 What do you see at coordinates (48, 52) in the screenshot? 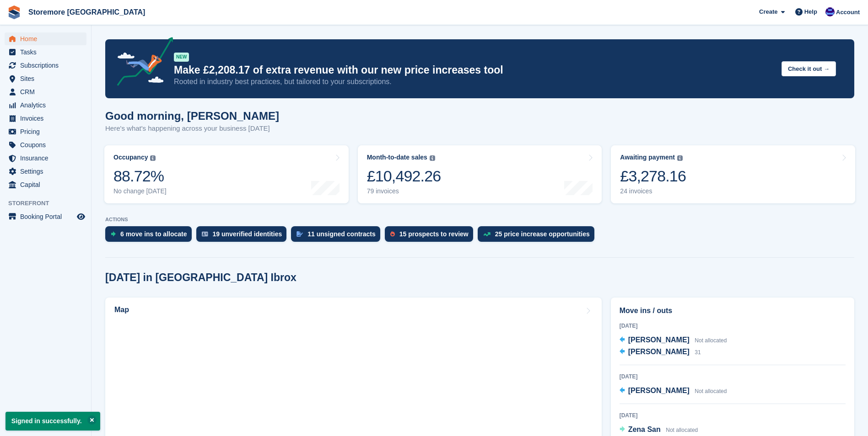
I see `span: Tasks` at bounding box center [48, 52].